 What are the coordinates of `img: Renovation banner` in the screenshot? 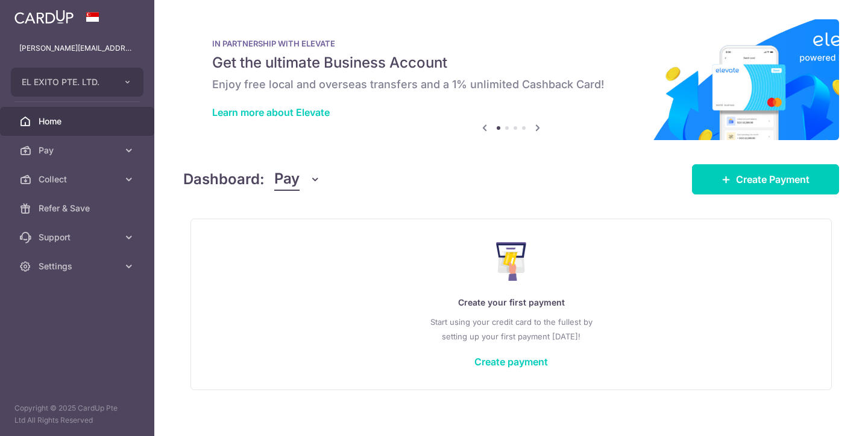 It's located at (511, 79).